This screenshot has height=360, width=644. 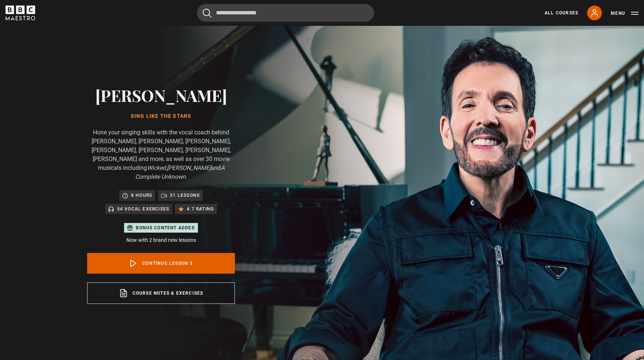 What do you see at coordinates (184, 195) in the screenshot?
I see `p: 31 lessons` at bounding box center [184, 195].